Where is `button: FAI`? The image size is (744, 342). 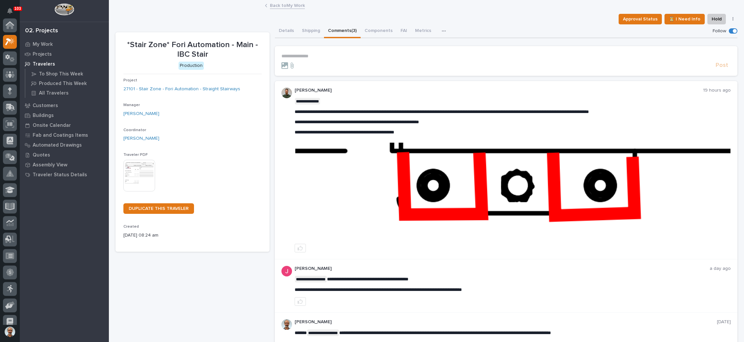 button: FAI is located at coordinates (404, 31).